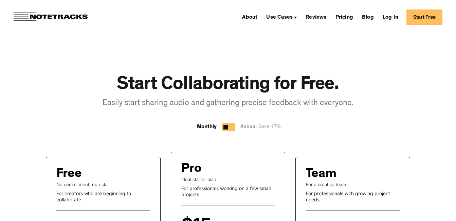 This screenshot has height=221, width=456. What do you see at coordinates (103, 185) in the screenshot?
I see `div: No commitment, no risk` at bounding box center [103, 185].